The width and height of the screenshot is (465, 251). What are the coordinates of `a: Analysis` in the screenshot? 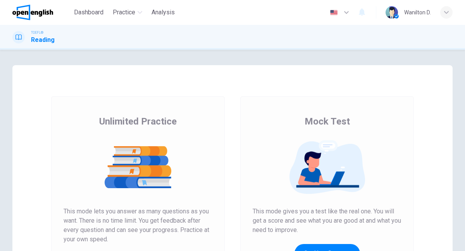 It's located at (163, 12).